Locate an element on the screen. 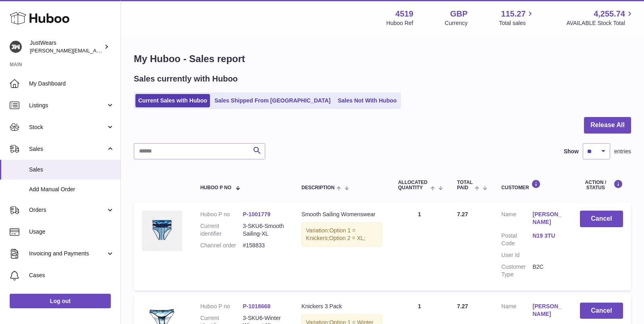 The width and height of the screenshot is (644, 324). span: Orders is located at coordinates (68, 210).